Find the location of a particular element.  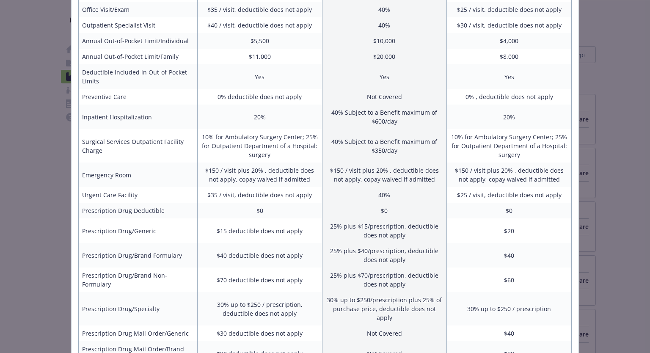

td: Surgical Services Outpatient Facility Charge is located at coordinates (138, 146).